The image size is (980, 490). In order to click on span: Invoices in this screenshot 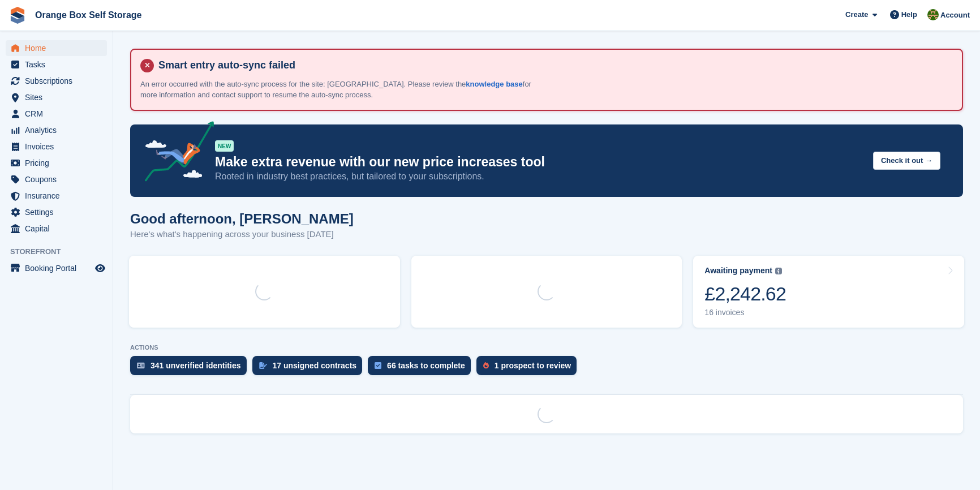, I will do `click(59, 147)`.